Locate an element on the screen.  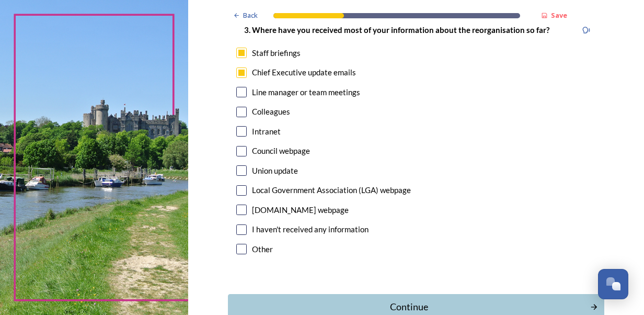
div: Colleagues is located at coordinates (270, 111).